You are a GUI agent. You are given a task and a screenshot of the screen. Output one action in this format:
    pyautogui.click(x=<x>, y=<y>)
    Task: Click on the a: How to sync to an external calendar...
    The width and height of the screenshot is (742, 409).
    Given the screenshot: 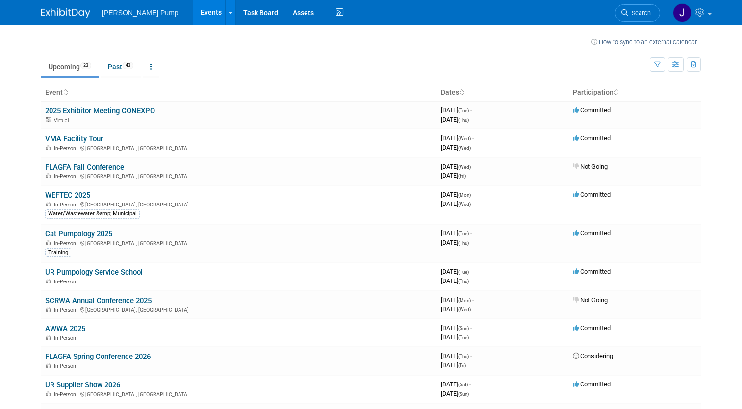 What is the action you would take?
    pyautogui.click(x=646, y=42)
    